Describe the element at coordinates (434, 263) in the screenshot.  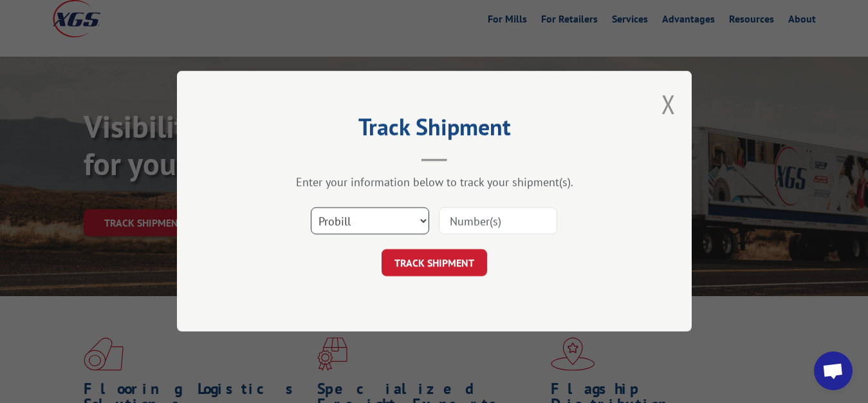
I see `button: TRACK SHIPMENT` at that location.